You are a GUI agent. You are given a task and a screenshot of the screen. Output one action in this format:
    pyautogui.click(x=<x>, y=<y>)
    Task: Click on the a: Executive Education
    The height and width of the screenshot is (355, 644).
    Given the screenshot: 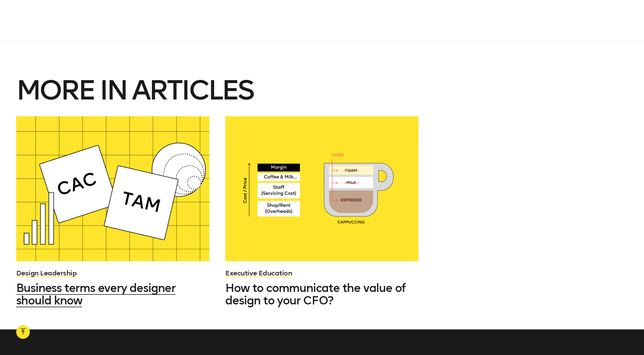 What is the action you would take?
    pyautogui.click(x=258, y=273)
    